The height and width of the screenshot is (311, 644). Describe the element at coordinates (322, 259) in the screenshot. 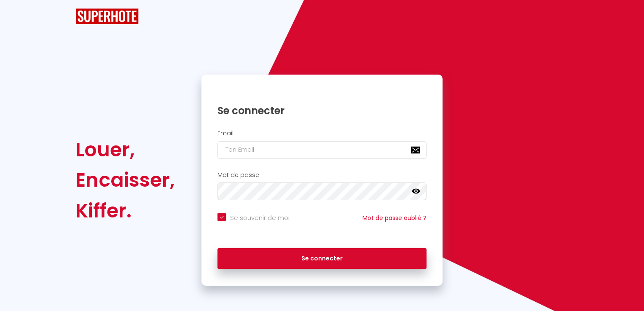

I see `button: Se connecter` at that location.